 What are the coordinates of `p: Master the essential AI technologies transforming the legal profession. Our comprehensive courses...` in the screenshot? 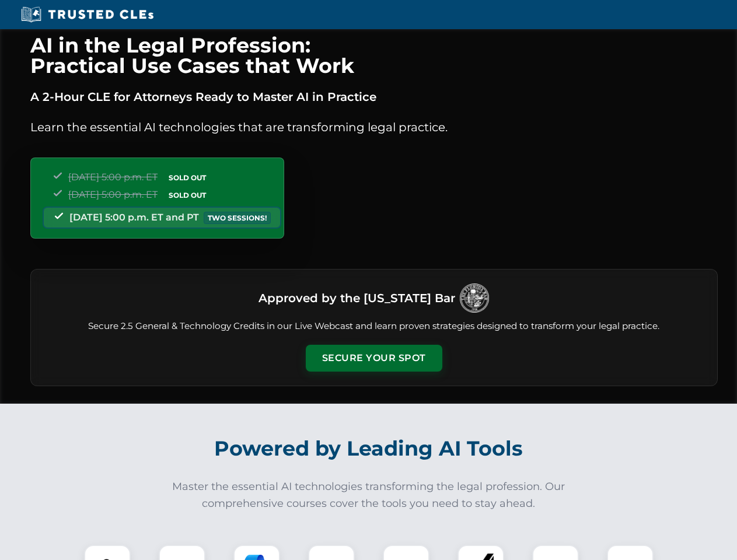 It's located at (368, 495).